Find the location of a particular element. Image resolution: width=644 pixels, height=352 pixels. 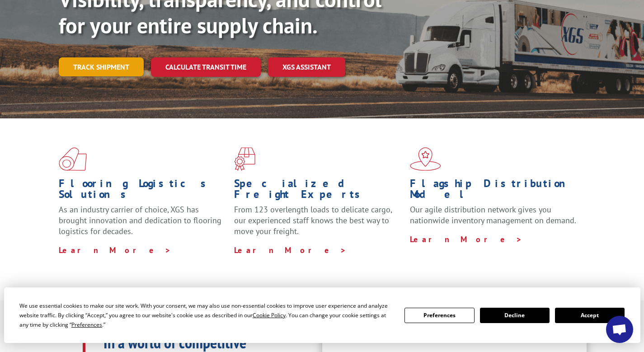

span: Cookie Policy is located at coordinates (269, 315).